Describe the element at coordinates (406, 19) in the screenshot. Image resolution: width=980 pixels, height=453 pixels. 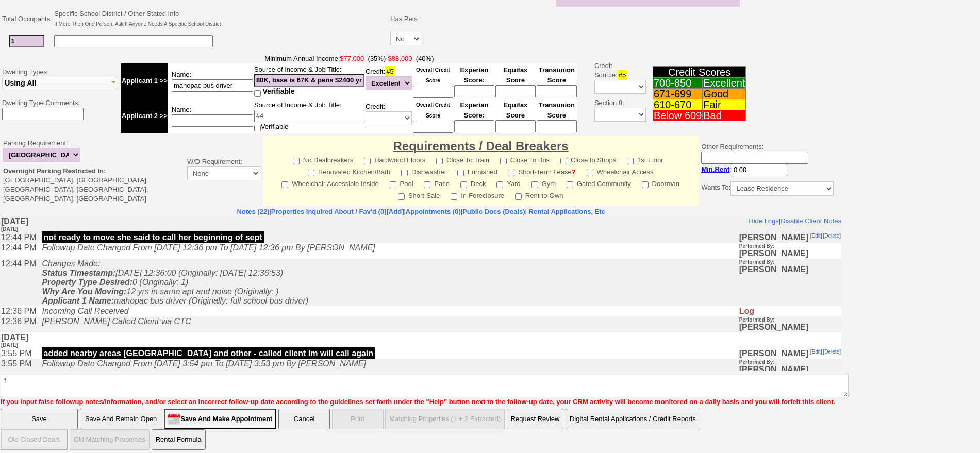
I see `td: Has Pets` at that location.